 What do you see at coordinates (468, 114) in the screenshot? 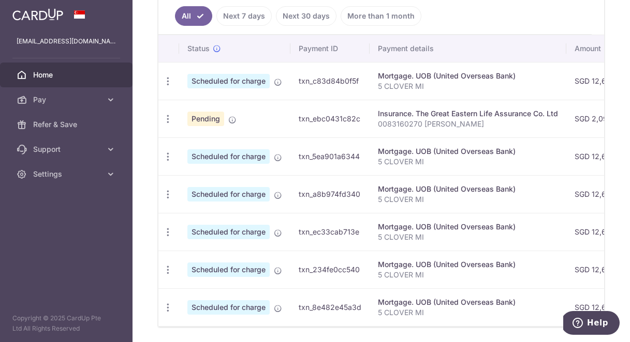
I see `div: Insurance. The Great Eastern Life Assurance Co. Ltd` at bounding box center [468, 114].